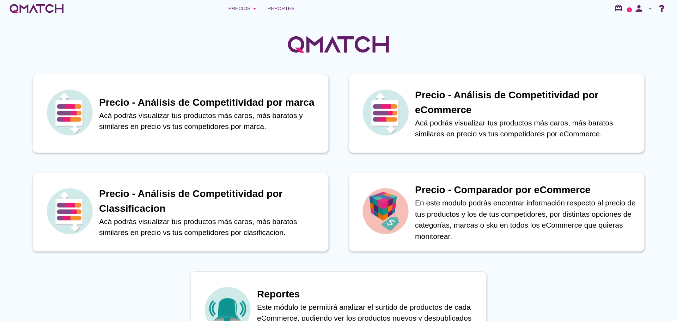 The width and height of the screenshot is (677, 321). I want to click on a: iconPrecio - Comparador por eCommerceEn este modulo podrás encontrar información respecto al prec..., so click(497, 212).